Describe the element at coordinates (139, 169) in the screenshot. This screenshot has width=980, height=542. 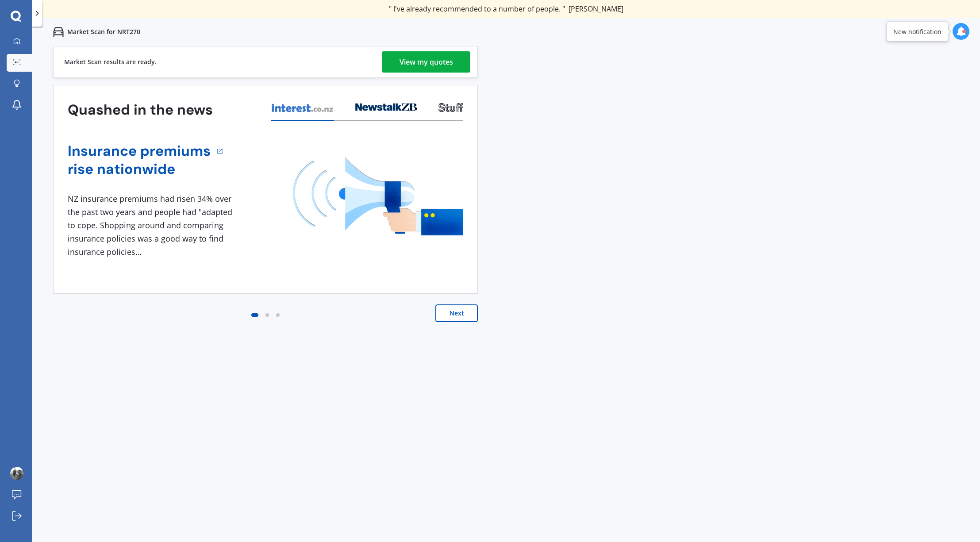
I see `h4: rise nationwide` at that location.